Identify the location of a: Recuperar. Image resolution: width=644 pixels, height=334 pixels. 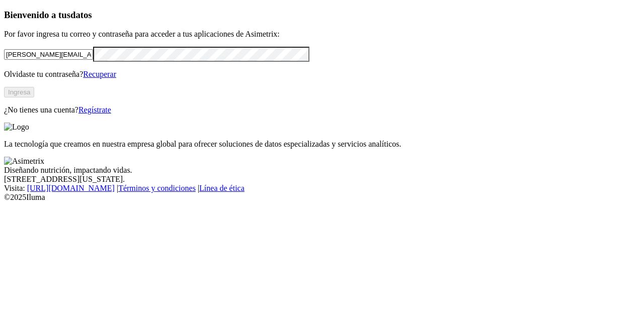
(100, 74).